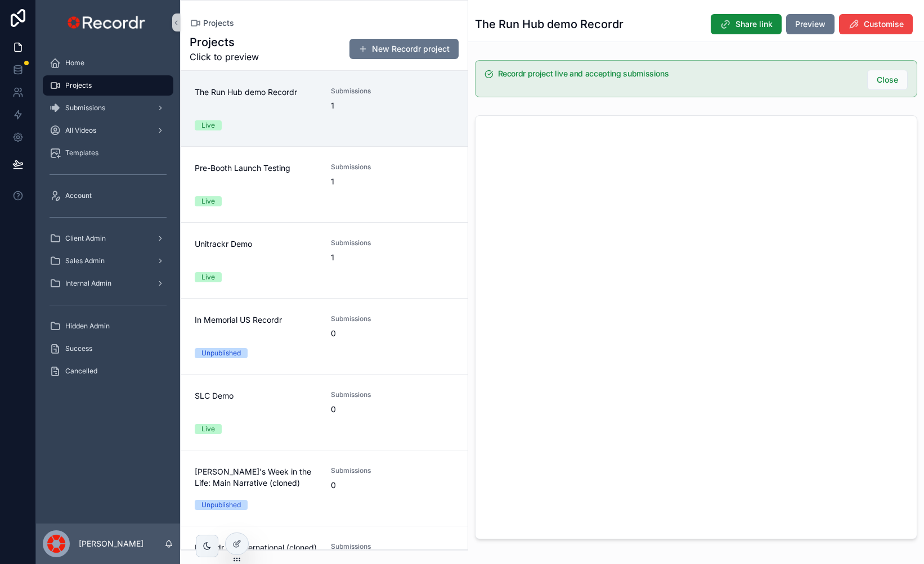  Describe the element at coordinates (108, 261) in the screenshot. I see `a: Sales Admin` at that location.